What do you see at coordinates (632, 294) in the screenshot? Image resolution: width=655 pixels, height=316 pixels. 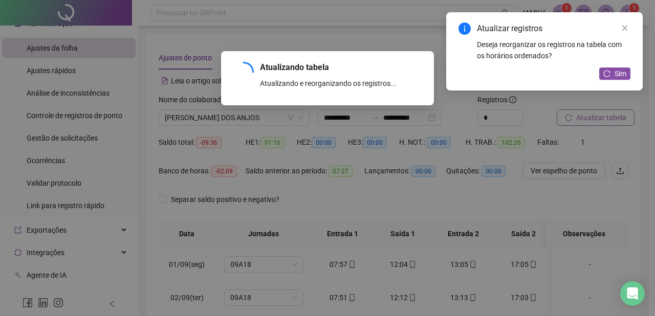 I see `div: Open Intercom Messenger` at bounding box center [632, 294].